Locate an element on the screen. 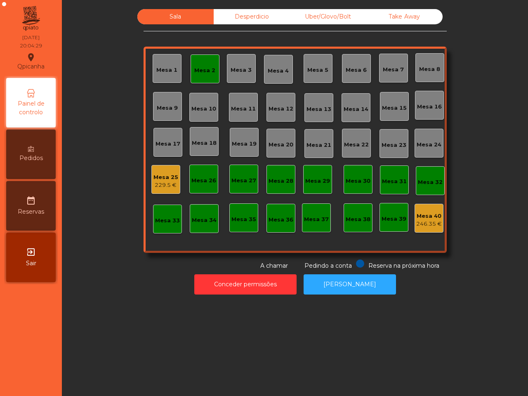 This screenshot has height=396, width=528. div: Mesa 9 is located at coordinates (167, 108).